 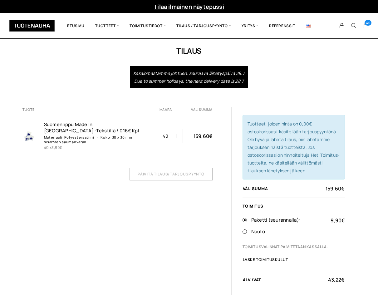 What do you see at coordinates (338, 221) in the screenshot?
I see `bdi: 9,90` at bounding box center [338, 221].